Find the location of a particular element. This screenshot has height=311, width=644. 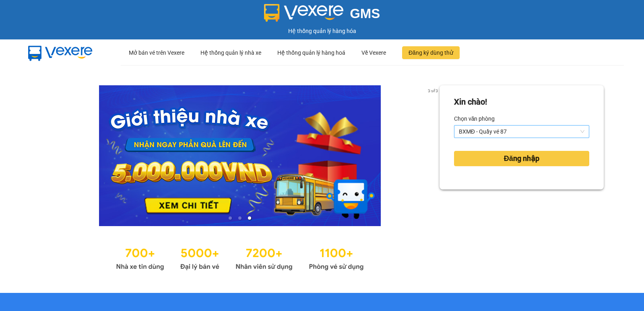

p: 3 of 3 is located at coordinates (432, 90).